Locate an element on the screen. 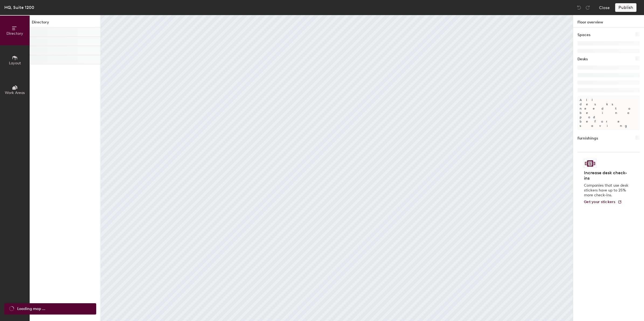  h1: Desks is located at coordinates (582, 59).